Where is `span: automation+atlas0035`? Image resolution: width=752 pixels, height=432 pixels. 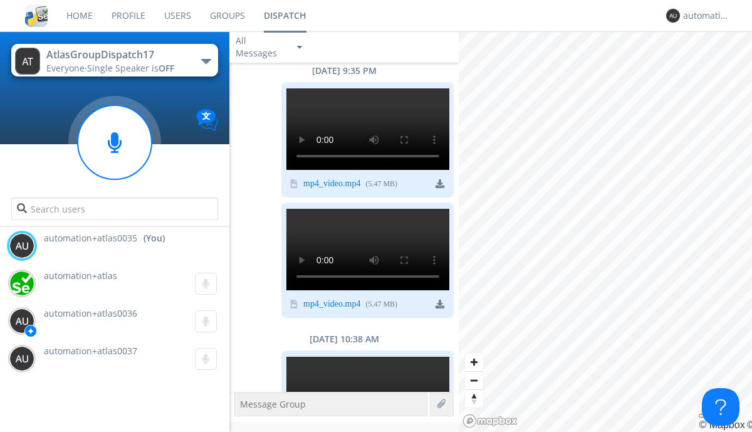 span: automation+atlas0035 is located at coordinates (90, 238).